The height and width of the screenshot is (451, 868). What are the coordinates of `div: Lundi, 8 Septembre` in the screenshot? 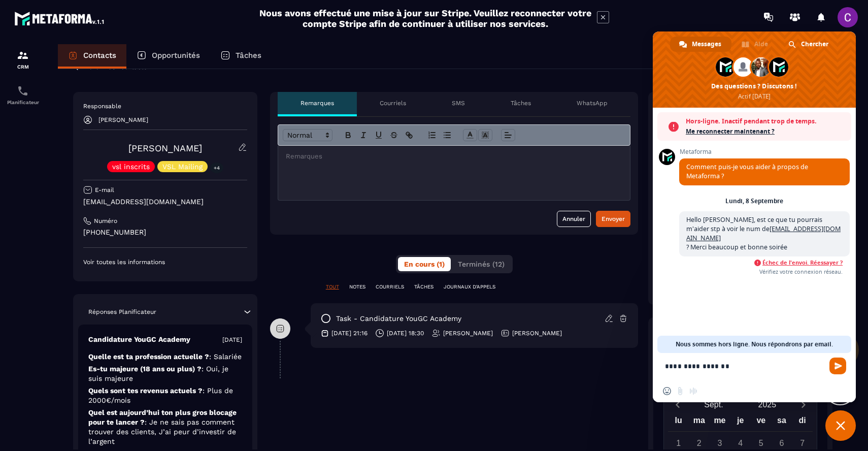 It's located at (754, 202).